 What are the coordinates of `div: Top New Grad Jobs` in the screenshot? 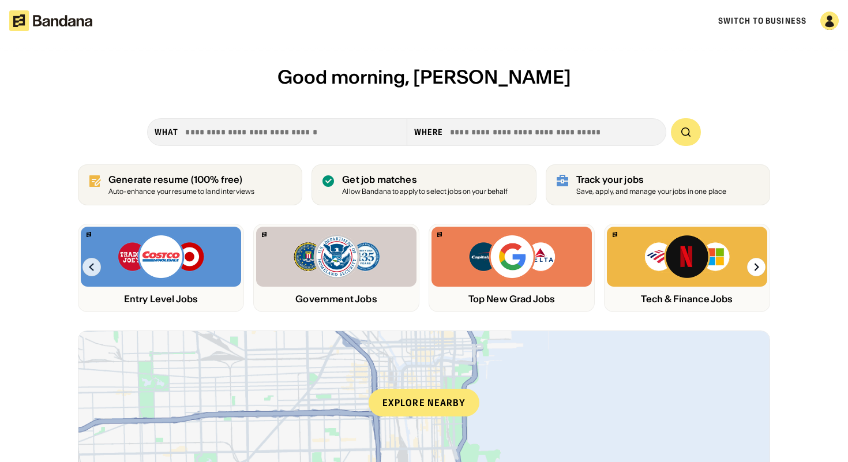 It's located at (511, 299).